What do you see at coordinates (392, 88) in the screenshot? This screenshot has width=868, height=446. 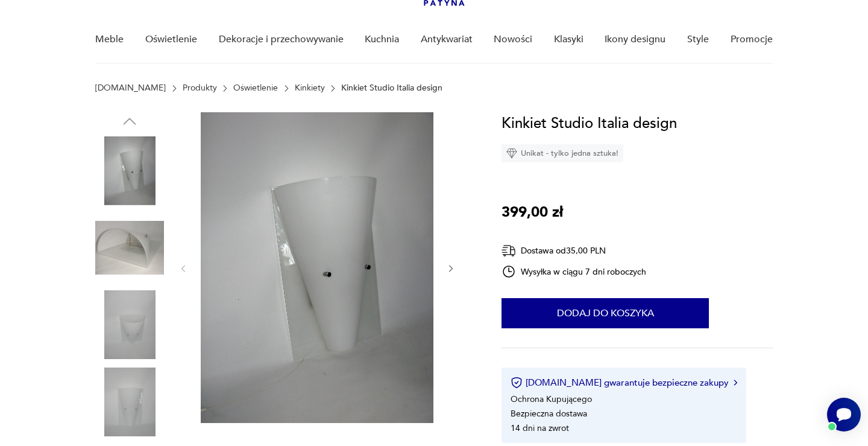 I see `p: Kinkiet Studio Italia design` at bounding box center [392, 88].